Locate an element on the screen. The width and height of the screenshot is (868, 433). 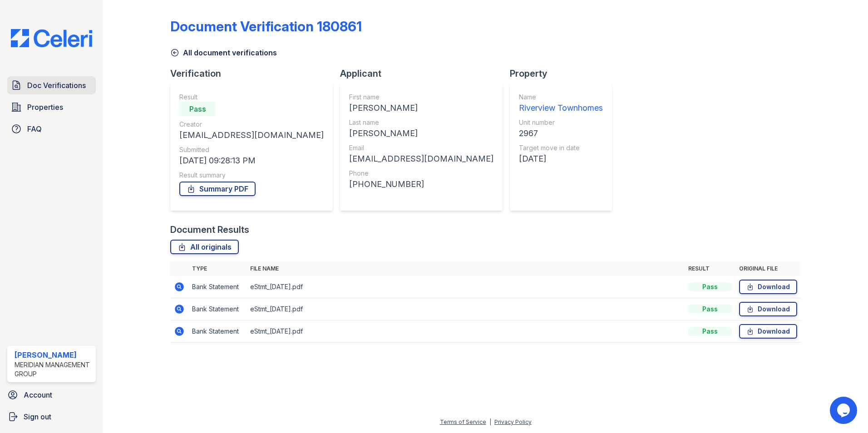
a: Terms of Service is located at coordinates (463, 421).